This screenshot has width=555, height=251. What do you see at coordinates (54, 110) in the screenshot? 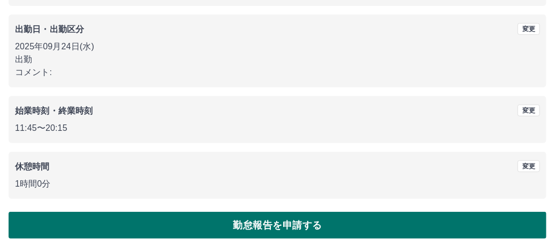
I see `b: 始業時刻・終業時刻` at bounding box center [54, 110].